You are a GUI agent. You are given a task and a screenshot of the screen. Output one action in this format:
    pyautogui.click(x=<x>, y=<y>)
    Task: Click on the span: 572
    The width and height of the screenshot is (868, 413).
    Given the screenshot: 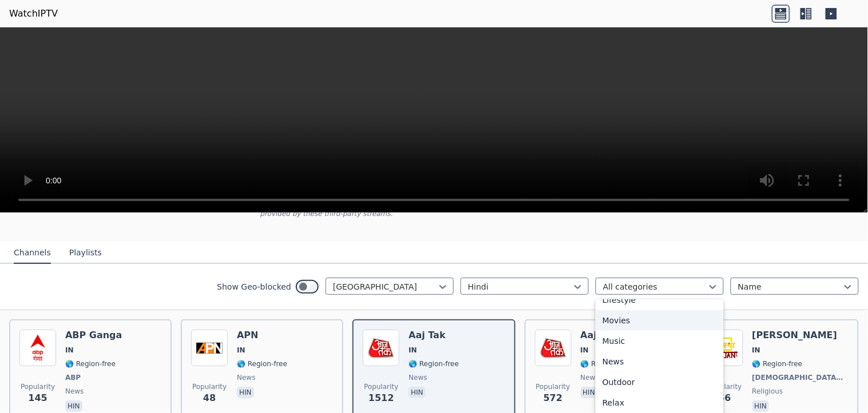 What is the action you would take?
    pyautogui.click(x=553, y=398)
    